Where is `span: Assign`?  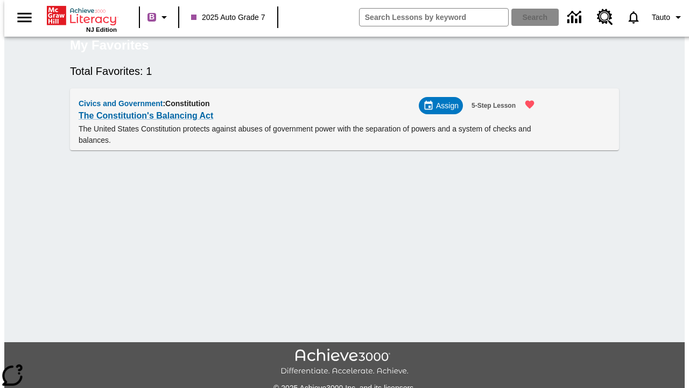
span: Assign is located at coordinates (447, 106).